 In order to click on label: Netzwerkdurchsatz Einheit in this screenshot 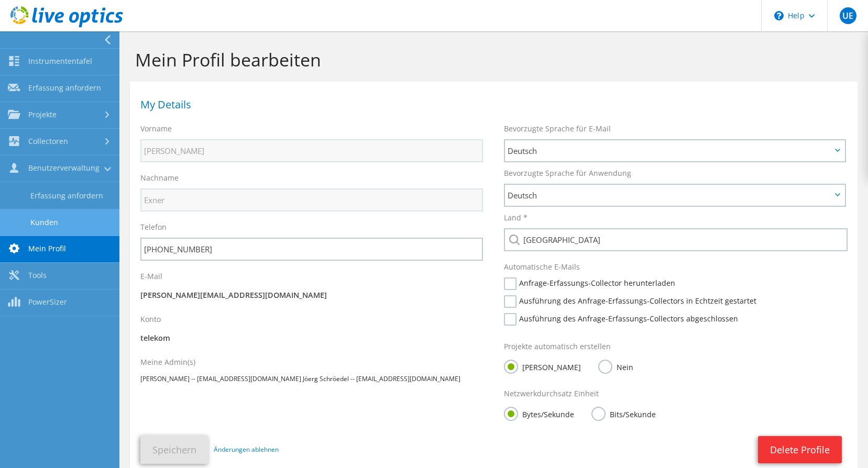, I will do `click(551, 394)`.